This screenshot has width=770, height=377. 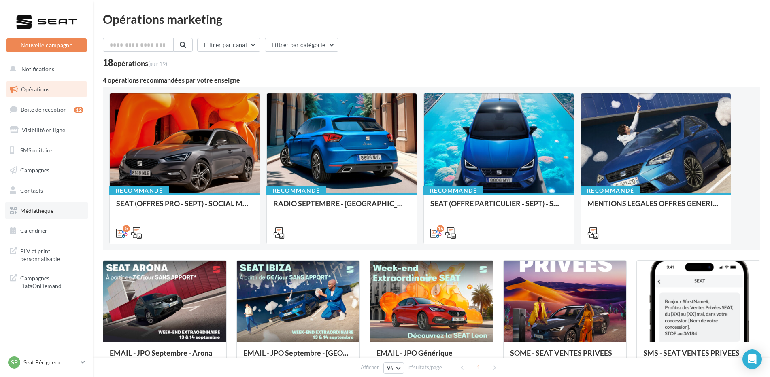 What do you see at coordinates (34, 230) in the screenshot?
I see `span: Calendrier` at bounding box center [34, 230].